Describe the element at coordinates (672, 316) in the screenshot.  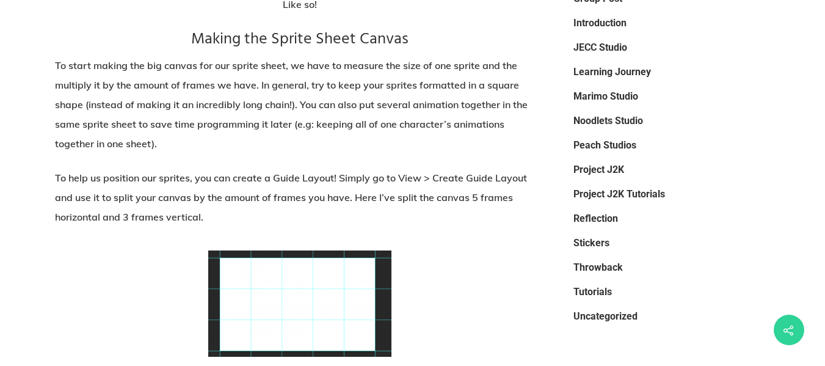
I see `a: Uncategorized` at that location.